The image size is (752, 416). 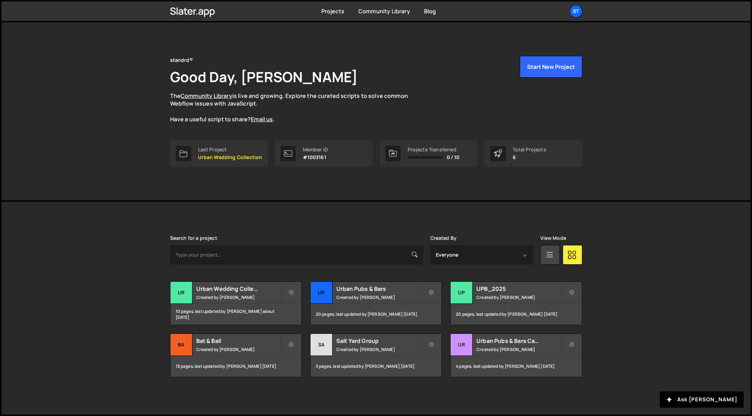 I want to click on div: Sa, so click(x=321, y=344).